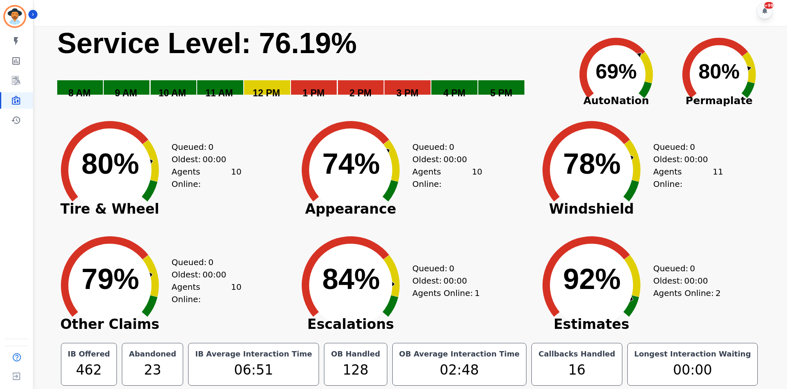 This screenshot has width=787, height=389. Describe the element at coordinates (314, 93) in the screenshot. I see `text: 1 PM` at that location.